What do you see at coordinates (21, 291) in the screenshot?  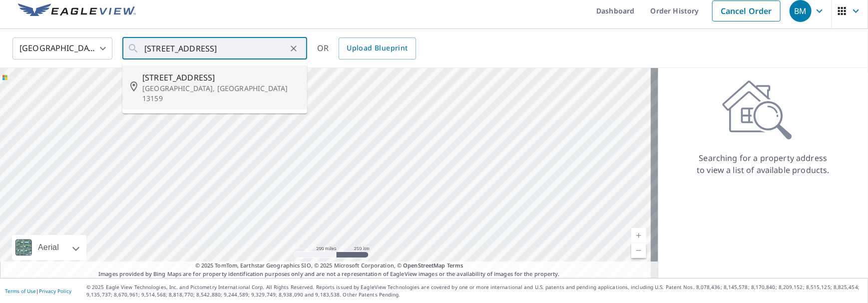 I see `a: Terms of Use` at bounding box center [21, 291].